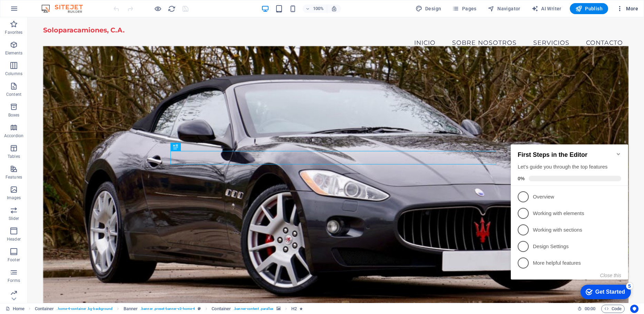  I want to click on div: Get Started 5 items remaining, 0% complete, so click(97, 157).